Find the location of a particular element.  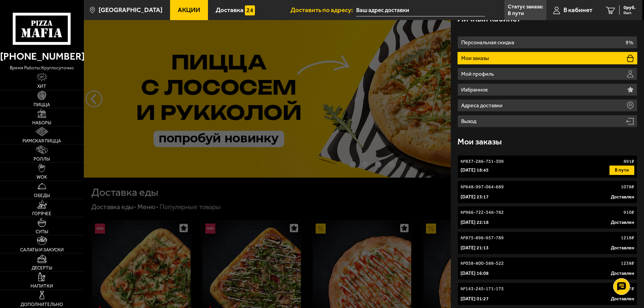

span: Напитки is located at coordinates (41, 287).